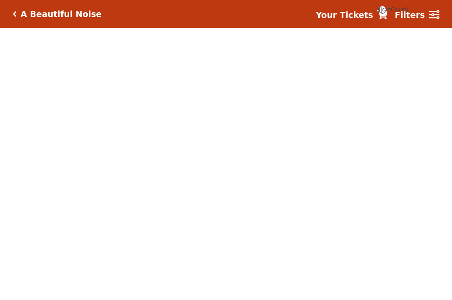 The image size is (452, 300). Describe the element at coordinates (410, 15) in the screenshot. I see `strong: Filters` at that location.